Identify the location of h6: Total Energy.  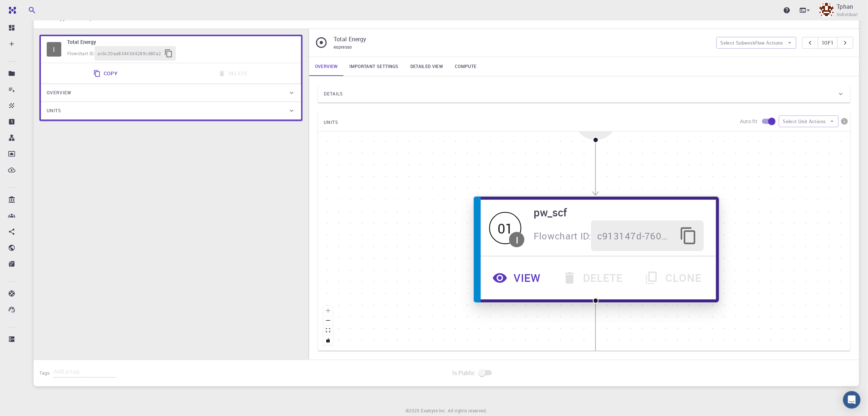
(181, 42).